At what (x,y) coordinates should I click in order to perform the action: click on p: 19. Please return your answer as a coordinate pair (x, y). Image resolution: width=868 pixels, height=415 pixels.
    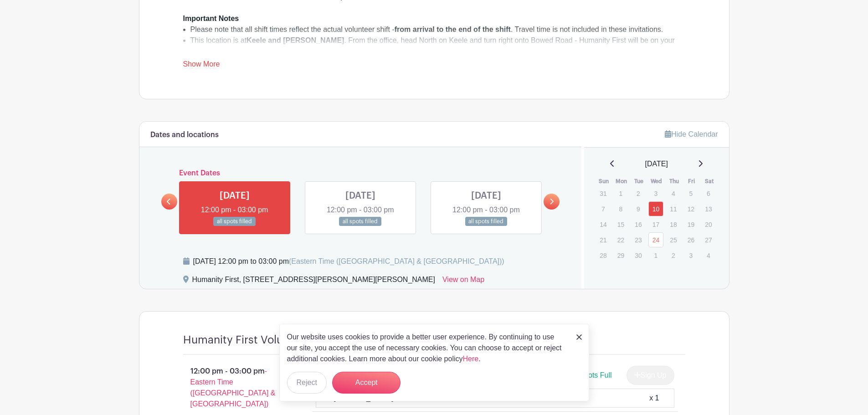
    Looking at the image, I should click on (691, 224).